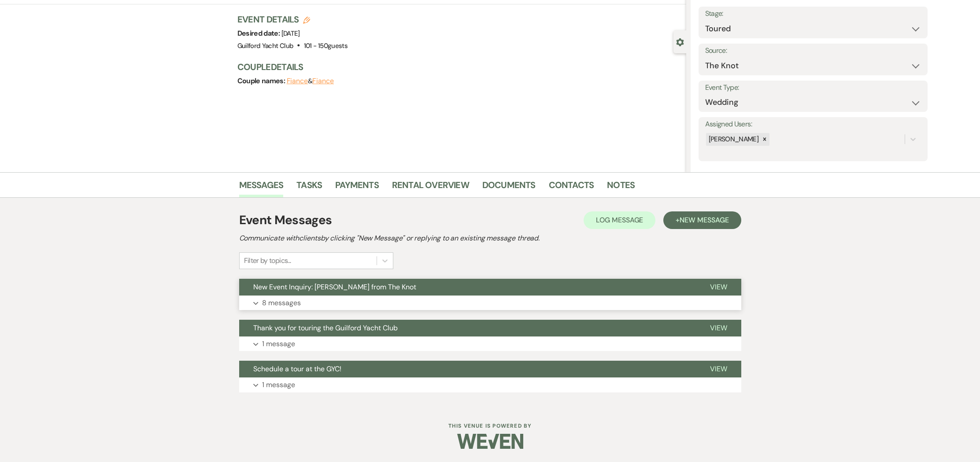  I want to click on label: Stage:, so click(813, 14).